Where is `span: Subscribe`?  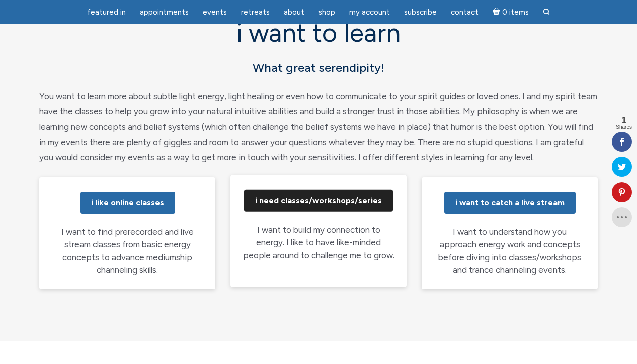
span: Subscribe is located at coordinates (420, 12).